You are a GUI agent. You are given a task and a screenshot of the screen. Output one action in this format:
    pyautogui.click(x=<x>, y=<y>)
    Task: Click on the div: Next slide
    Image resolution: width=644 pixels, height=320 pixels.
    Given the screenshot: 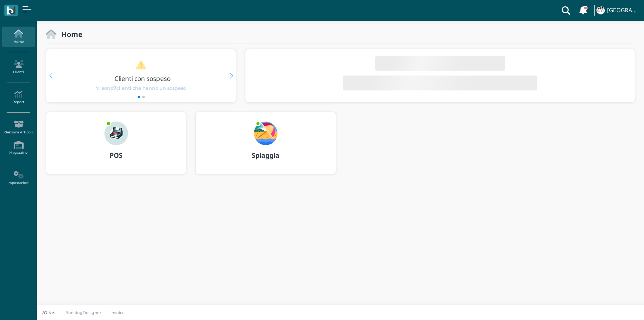 What is the action you would take?
    pyautogui.click(x=231, y=75)
    